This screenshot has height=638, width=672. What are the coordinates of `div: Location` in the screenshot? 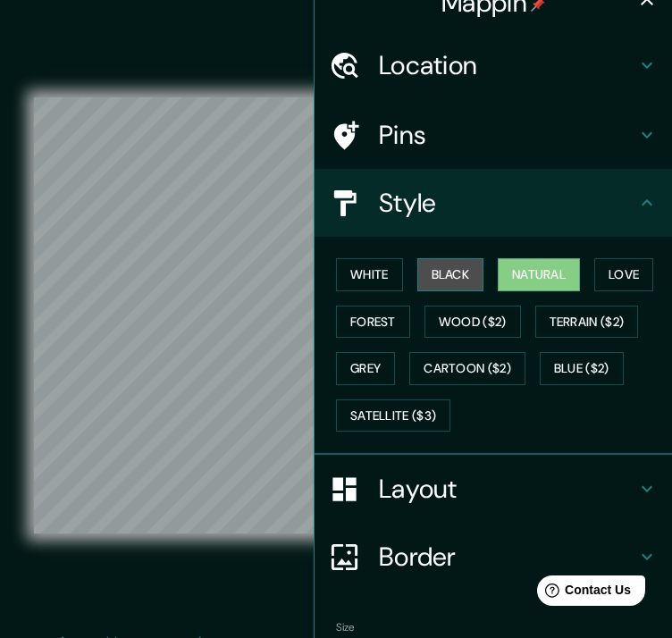 It's located at (494, 65).